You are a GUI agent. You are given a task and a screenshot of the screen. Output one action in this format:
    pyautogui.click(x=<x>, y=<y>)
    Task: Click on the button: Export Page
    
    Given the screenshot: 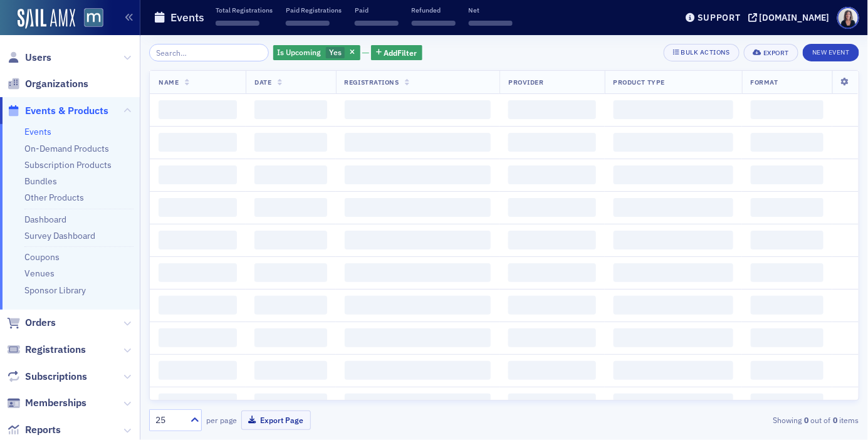 What is the action you would take?
    pyautogui.click(x=276, y=420)
    